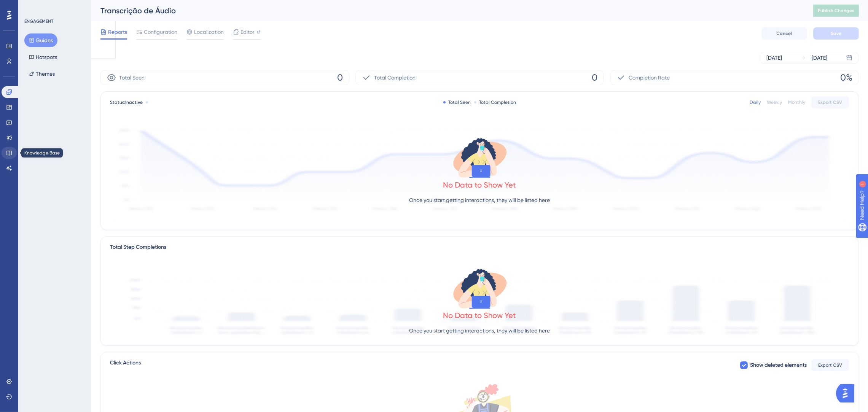 The height and width of the screenshot is (412, 868). I want to click on button: Publish Changes, so click(836, 11).